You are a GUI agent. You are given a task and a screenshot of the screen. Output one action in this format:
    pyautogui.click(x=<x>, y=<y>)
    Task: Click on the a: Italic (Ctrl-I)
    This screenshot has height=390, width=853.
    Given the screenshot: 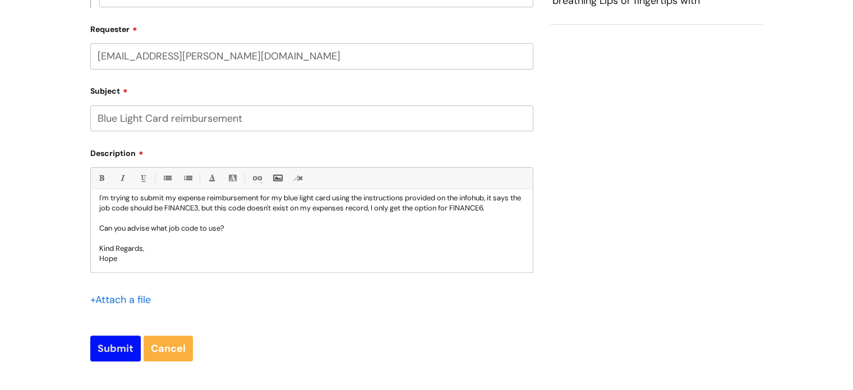 What is the action you would take?
    pyautogui.click(x=122, y=178)
    